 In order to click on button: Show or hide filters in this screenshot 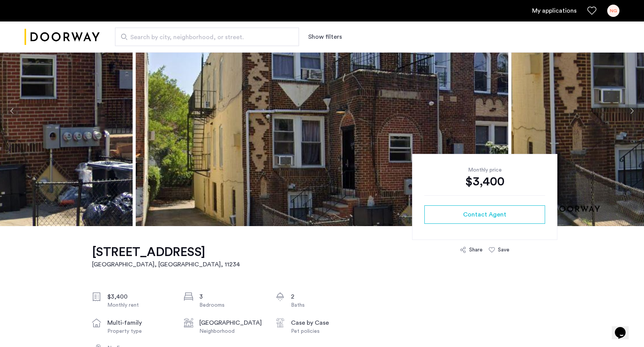, I will do `click(325, 37)`.